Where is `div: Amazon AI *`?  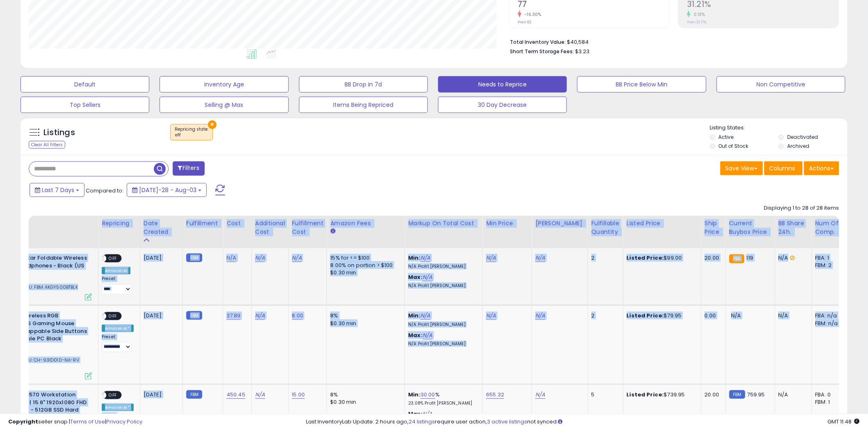
div: Amazon AI * is located at coordinates (118, 408).